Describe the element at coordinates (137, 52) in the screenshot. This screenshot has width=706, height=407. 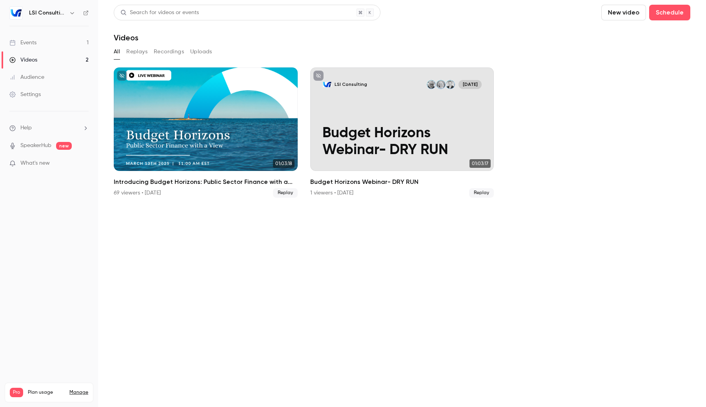
I see `button: Replays` at that location.